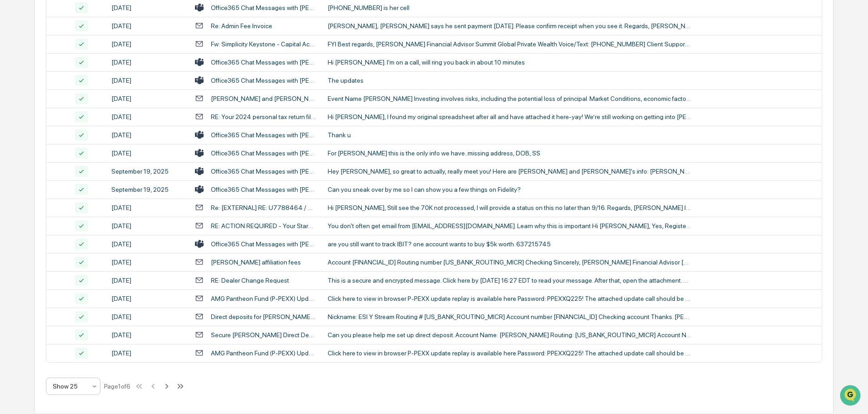 This screenshot has width=868, height=414. What do you see at coordinates (509, 244) in the screenshot?
I see `div: are you still want to track IBIT? one account wants to buy $5k worth. 637215745` at bounding box center [509, 244].